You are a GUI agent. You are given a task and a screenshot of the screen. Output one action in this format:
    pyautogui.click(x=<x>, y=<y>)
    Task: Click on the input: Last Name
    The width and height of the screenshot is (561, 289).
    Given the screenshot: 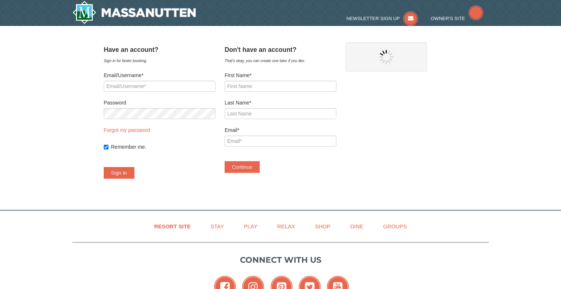 What is the action you would take?
    pyautogui.click(x=281, y=114)
    